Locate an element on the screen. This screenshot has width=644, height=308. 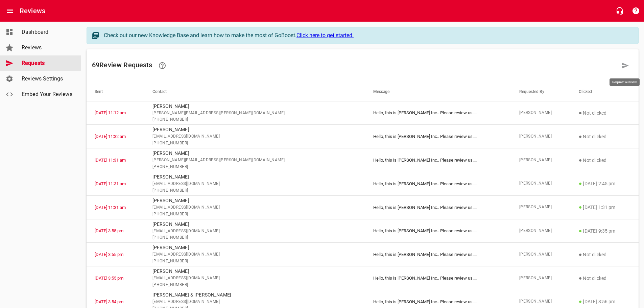
th: Sent is located at coordinates (116, 92).